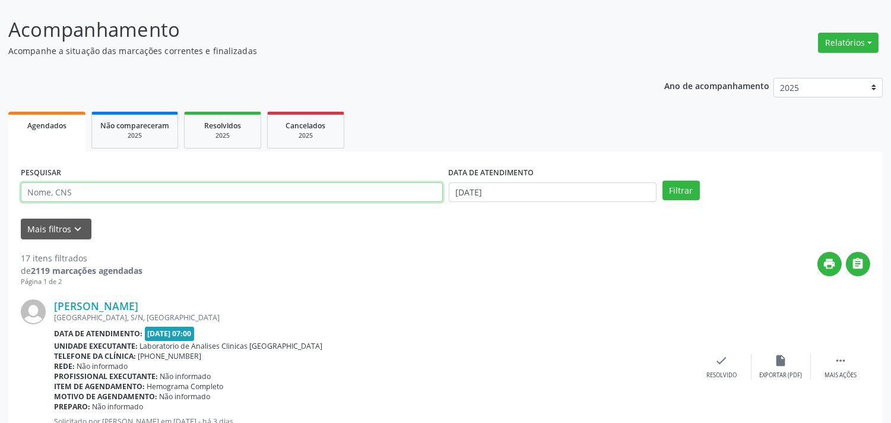 This screenshot has height=423, width=891. Describe the element at coordinates (553, 192) in the screenshot. I see `input: Selecione um intervalo` at that location.